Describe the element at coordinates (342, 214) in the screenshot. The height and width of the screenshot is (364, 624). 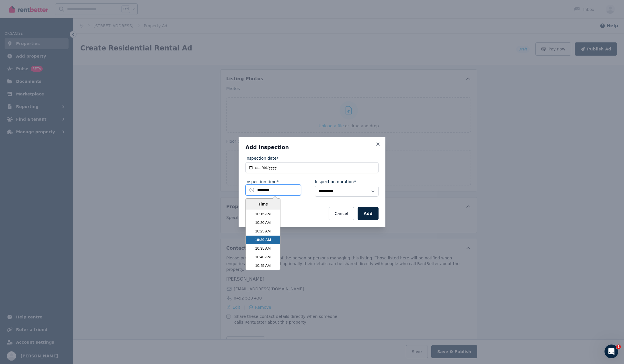
I see `button: Cancel` at that location.